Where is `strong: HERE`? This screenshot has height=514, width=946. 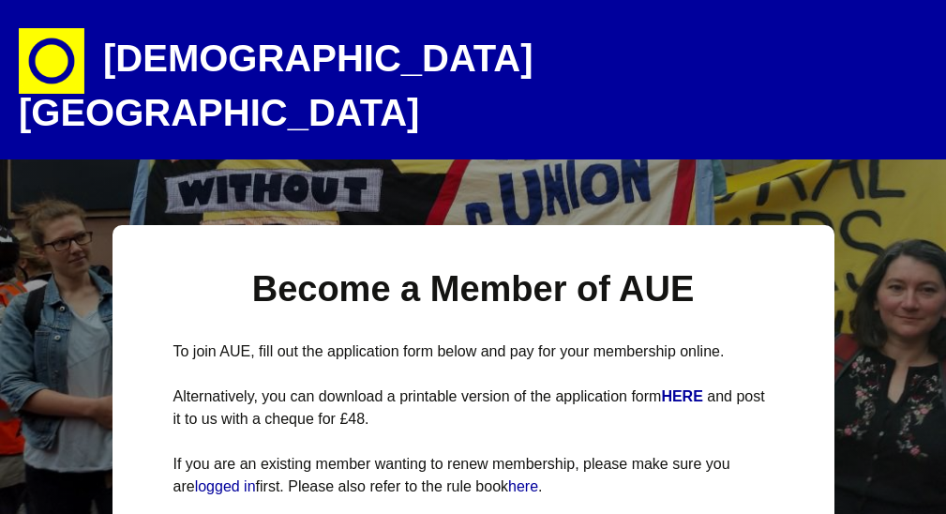 strong: HERE is located at coordinates (681, 396).